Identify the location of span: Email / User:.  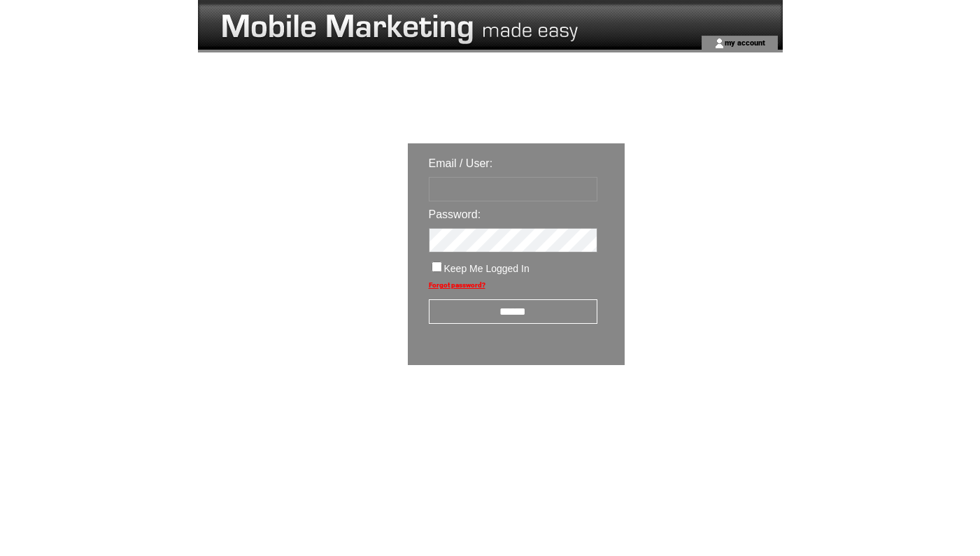
(461, 163).